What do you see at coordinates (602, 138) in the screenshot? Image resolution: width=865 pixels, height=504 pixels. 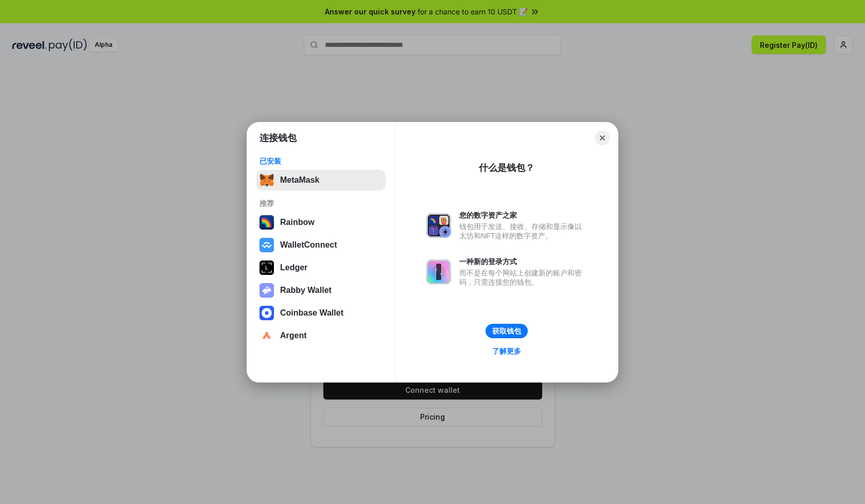 I see `button: Close` at bounding box center [602, 138].